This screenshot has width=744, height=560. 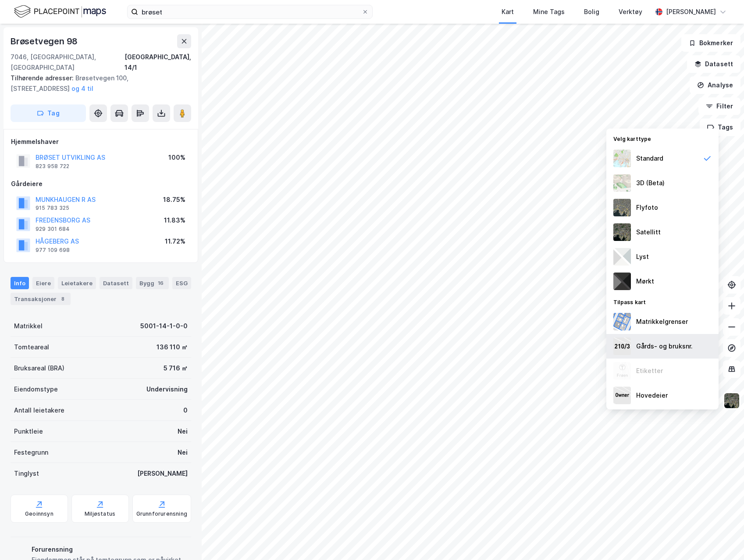 I want to click on div: Forurensning, so click(x=109, y=549).